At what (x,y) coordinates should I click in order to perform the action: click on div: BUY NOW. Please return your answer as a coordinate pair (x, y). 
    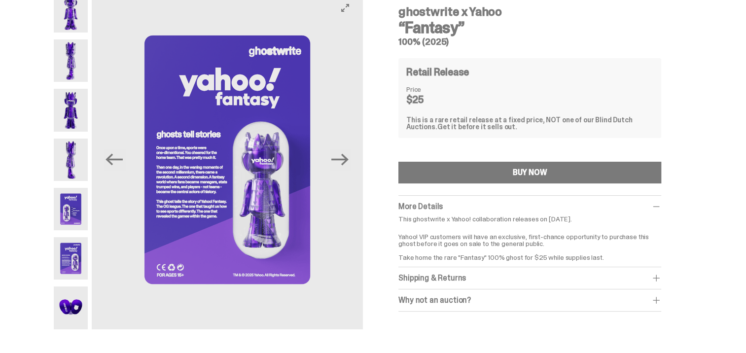
    Looking at the image, I should click on (530, 173).